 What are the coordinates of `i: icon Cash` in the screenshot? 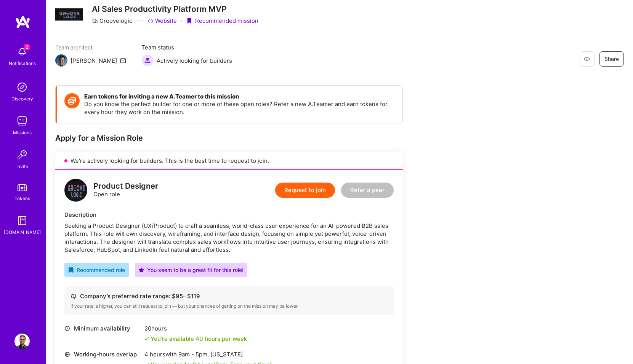 It's located at (73, 296).